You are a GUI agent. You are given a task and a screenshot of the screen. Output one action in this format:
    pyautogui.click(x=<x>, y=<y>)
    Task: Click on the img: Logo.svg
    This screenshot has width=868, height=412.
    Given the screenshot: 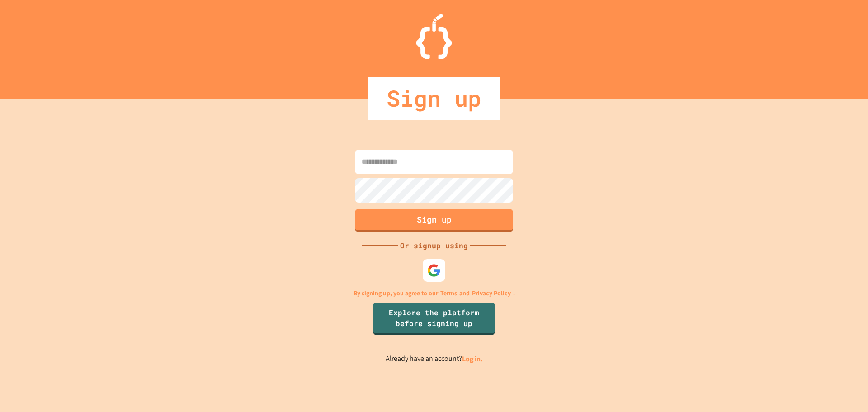 What is the action you would take?
    pyautogui.click(x=434, y=36)
    